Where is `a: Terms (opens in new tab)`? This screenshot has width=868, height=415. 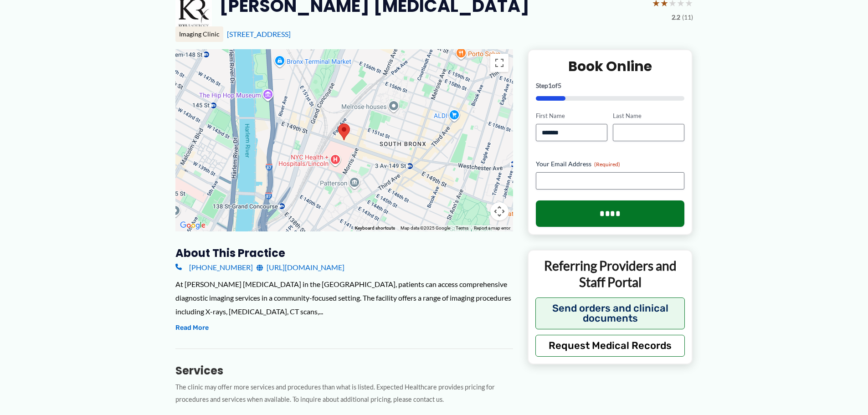 a: Terms (opens in new tab) is located at coordinates (462, 227).